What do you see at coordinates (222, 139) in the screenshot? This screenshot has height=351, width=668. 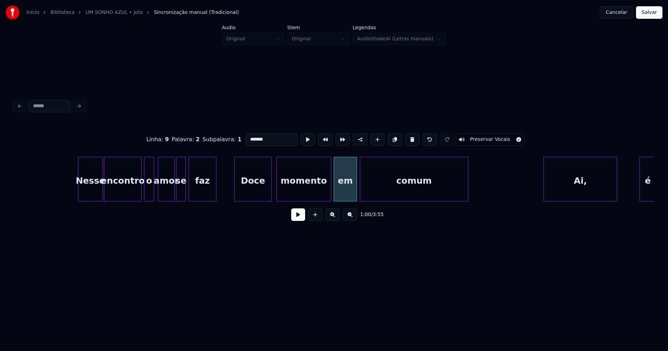 I see `div: Subpalavra :` at bounding box center [222, 139].